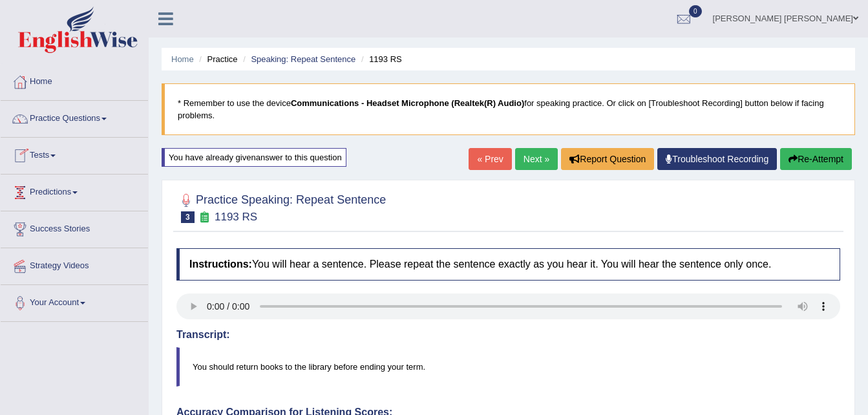  I want to click on h2: Practice Speaking: Repeat Sentence, so click(281, 207).